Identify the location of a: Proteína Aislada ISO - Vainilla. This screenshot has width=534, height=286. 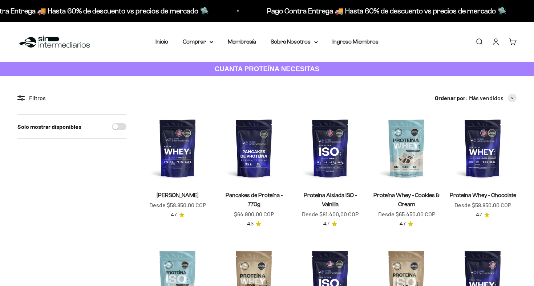
(330, 200).